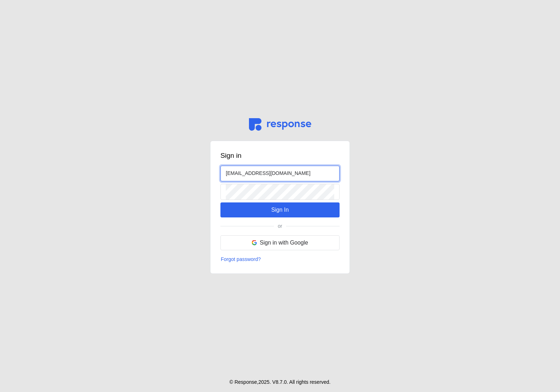  What do you see at coordinates (241, 259) in the screenshot?
I see `p: Forgot password?` at bounding box center [241, 259].